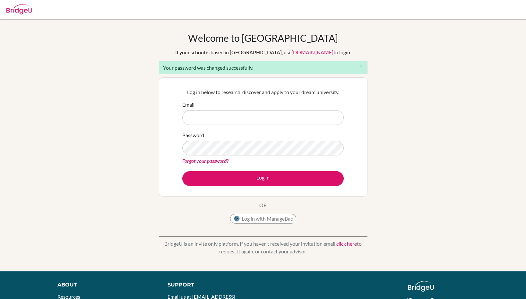 The image size is (526, 299). What do you see at coordinates (263, 247) in the screenshot?
I see `p: BridgeU is an invite only platform. If you haven’t received your invitation email, to request it ...` at bounding box center [263, 247].